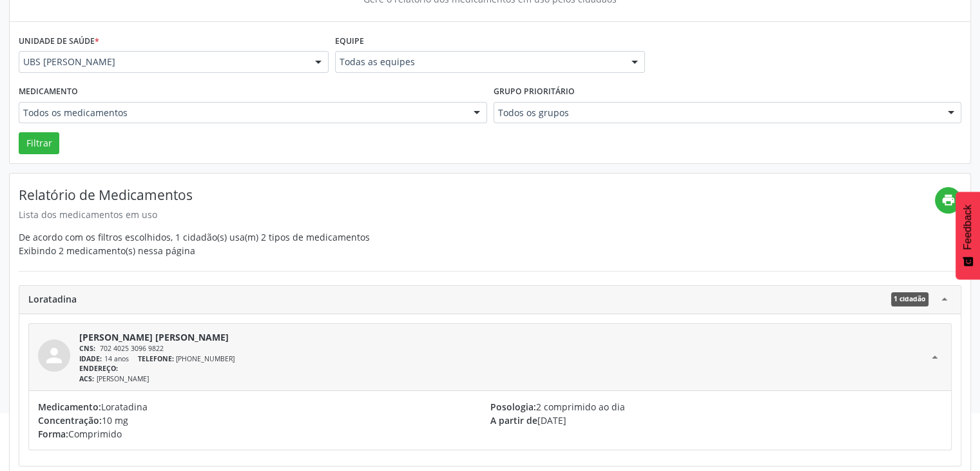 This screenshot has height=471, width=980. Describe the element at coordinates (477, 222) in the screenshot. I see `div: De acordo com os filtros escolhidos, 1 cidadão(s) usa(m) 2 tipos de medicamentos` at that location.